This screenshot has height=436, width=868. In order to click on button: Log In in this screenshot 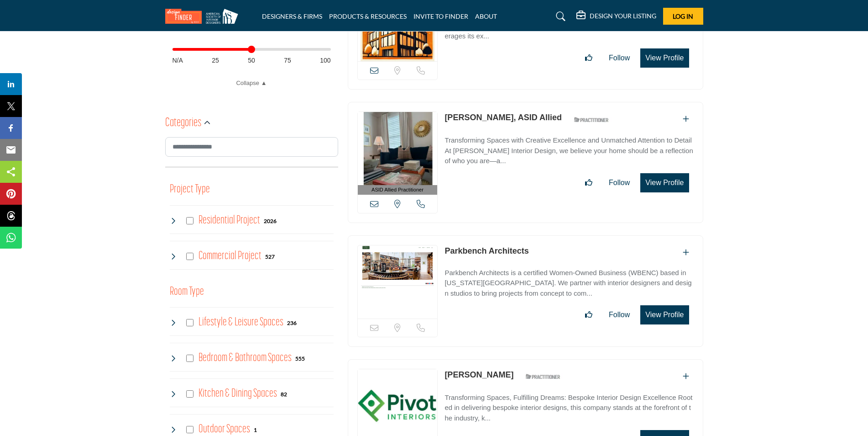, I will do `click(683, 16)`.